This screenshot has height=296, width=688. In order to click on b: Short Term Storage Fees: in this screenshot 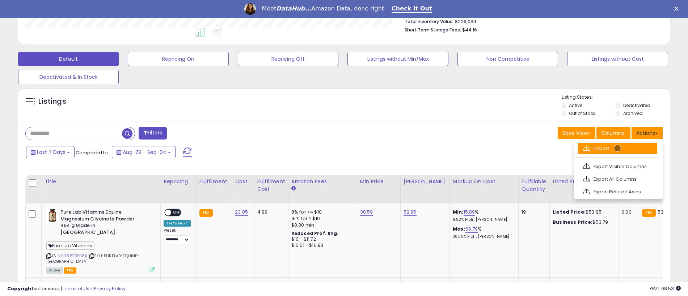, I will do `click(433, 30)`.